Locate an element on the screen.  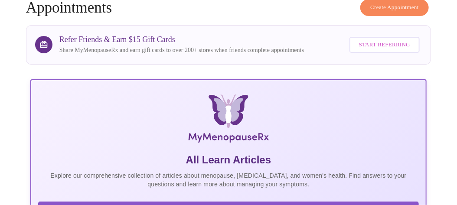
h5: All Learn Articles is located at coordinates (228, 160).